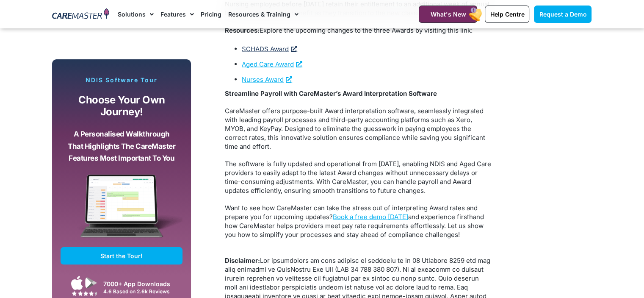  I want to click on img: Google Play App Icon, so click(91, 283).